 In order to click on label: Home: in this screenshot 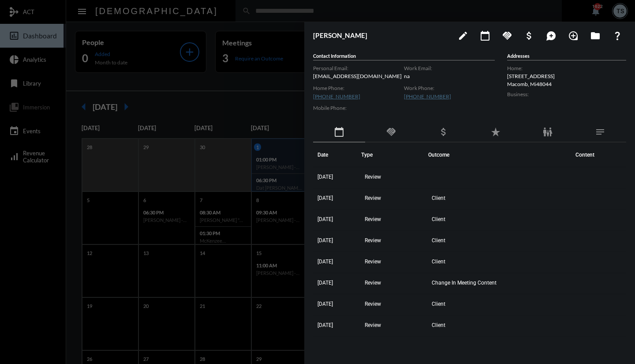, I will do `click(567, 68)`.